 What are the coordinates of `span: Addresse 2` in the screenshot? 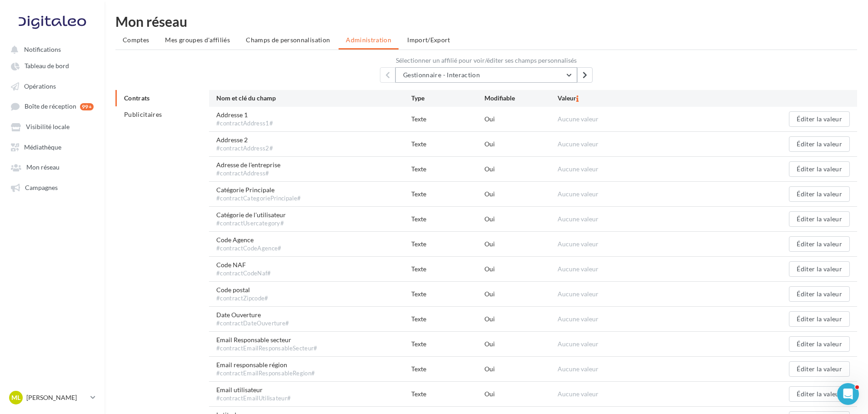 It's located at (244, 144).